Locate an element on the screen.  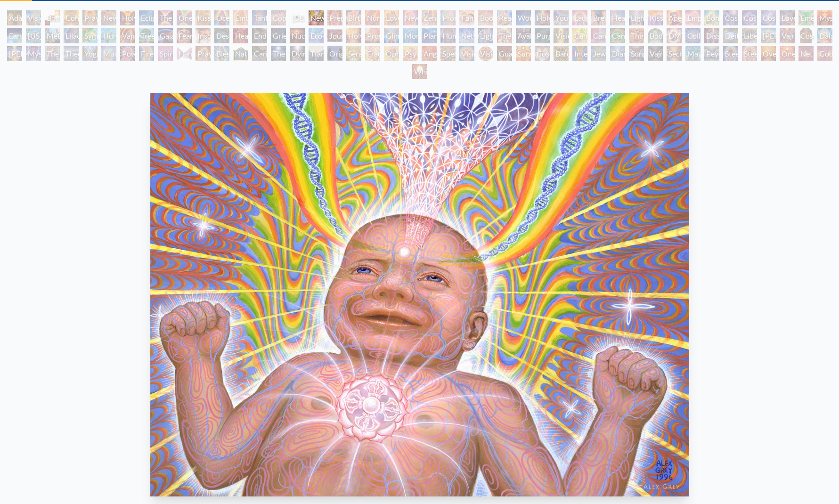
div: Metamorphosis is located at coordinates (52, 36).